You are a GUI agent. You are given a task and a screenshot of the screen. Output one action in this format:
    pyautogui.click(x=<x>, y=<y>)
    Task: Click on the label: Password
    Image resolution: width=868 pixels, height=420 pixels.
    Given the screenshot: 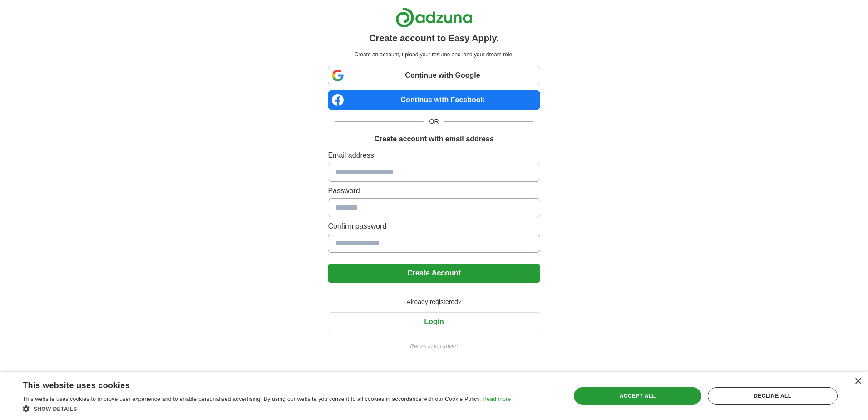 What is the action you would take?
    pyautogui.click(x=434, y=191)
    